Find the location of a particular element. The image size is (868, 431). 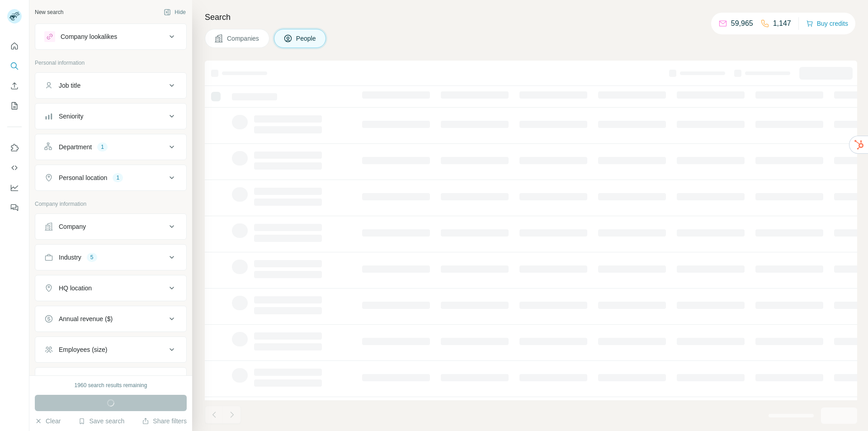

button: Save search is located at coordinates (101, 421).